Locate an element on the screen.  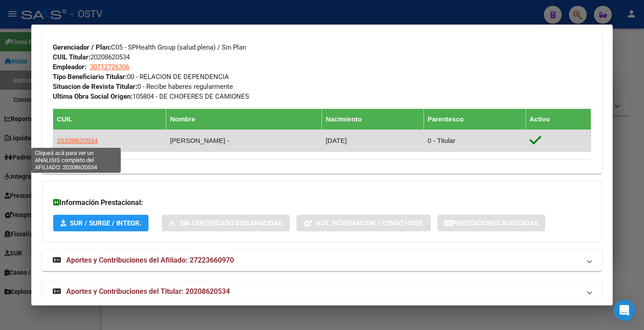
span: Aportes y Contribuciones del Afiliado: 27223660970 is located at coordinates (150, 260).